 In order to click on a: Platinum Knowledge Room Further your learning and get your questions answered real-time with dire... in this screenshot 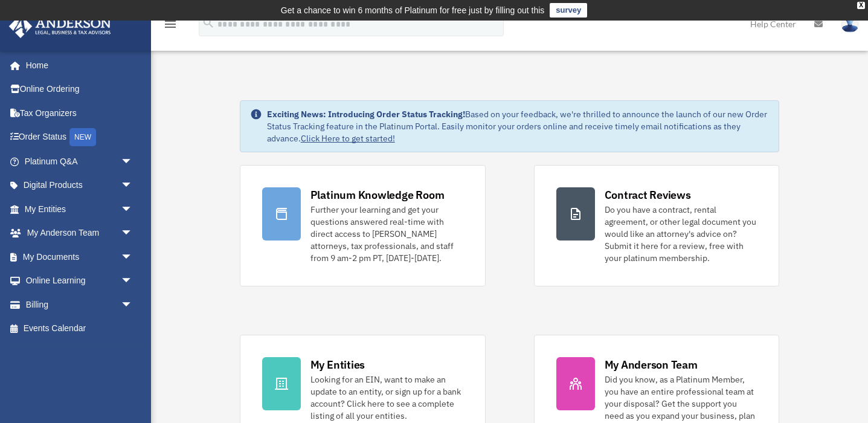, I will do `click(362, 226)`.